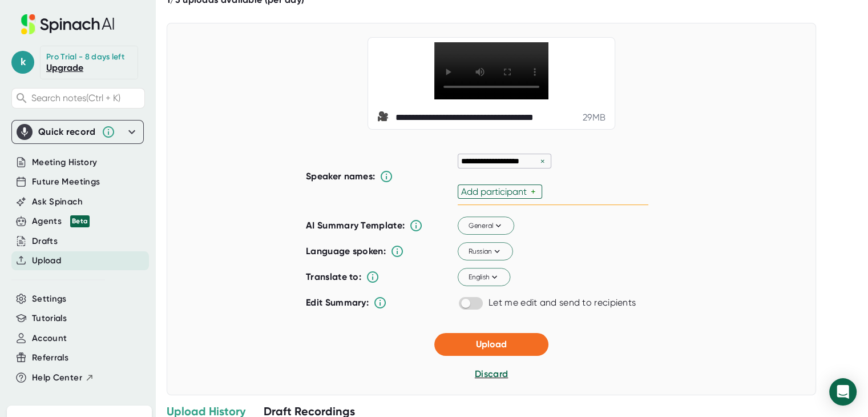 The image size is (868, 417). Describe the element at coordinates (80, 221) in the screenshot. I see `div: Beta` at that location.